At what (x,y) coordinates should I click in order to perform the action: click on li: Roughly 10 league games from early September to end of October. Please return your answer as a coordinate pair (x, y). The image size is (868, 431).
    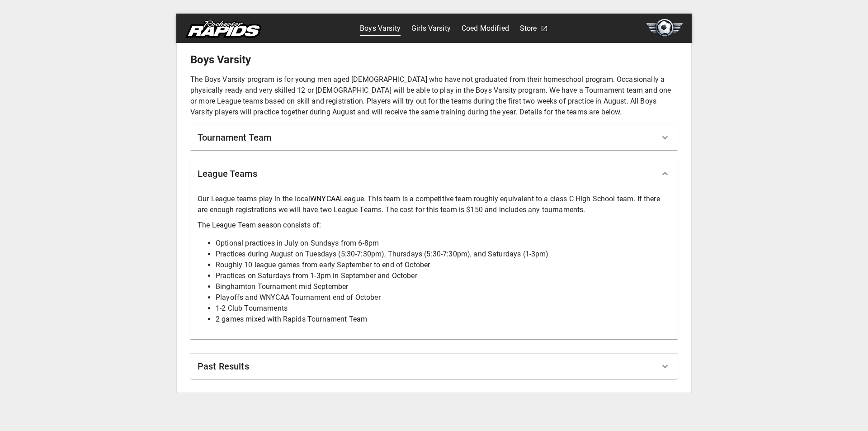
    Looking at the image, I should click on (443, 265).